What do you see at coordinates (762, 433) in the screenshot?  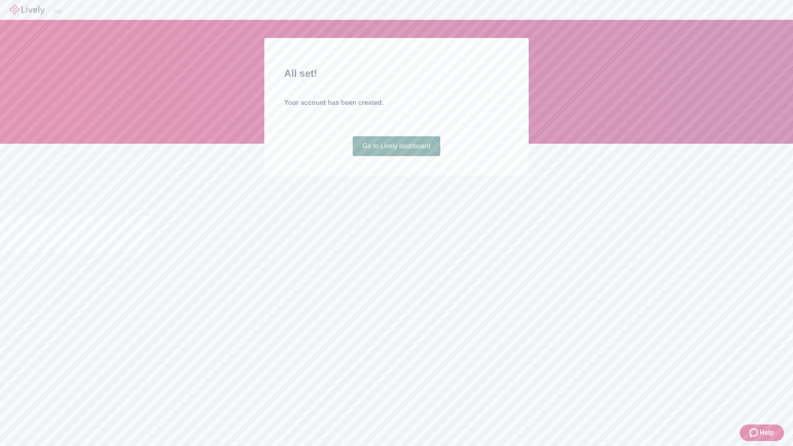 I see `button: Zendesk support iconHelp` at bounding box center [762, 433].